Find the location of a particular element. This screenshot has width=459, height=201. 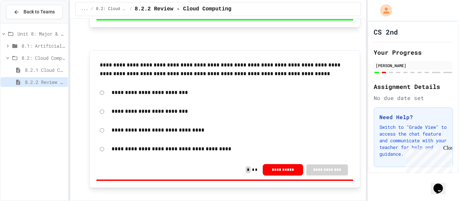

p: Switch to "Grade View" to access the chat feature and communicate with your teacher for help and ... is located at coordinates (413, 141).